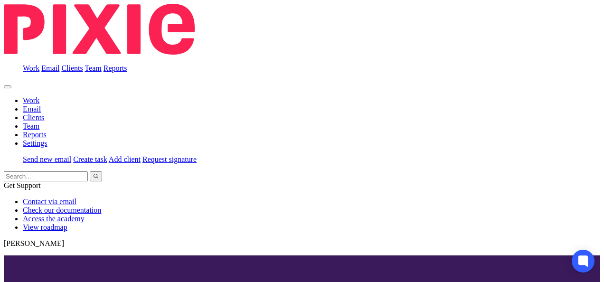  Describe the element at coordinates (96, 176) in the screenshot. I see `button: Search` at that location.